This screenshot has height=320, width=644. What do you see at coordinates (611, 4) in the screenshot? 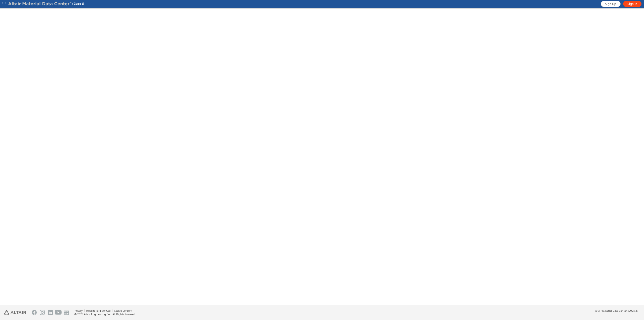
I see `span: Sign Up` at bounding box center [611, 4].